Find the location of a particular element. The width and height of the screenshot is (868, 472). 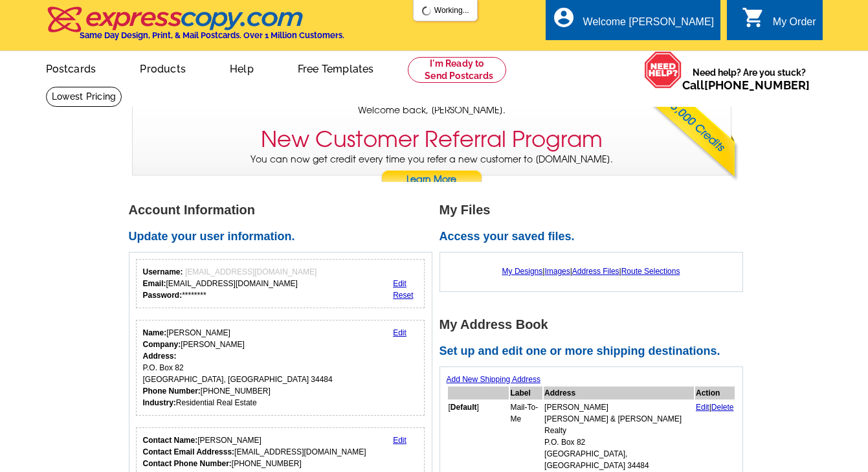

a: Delete is located at coordinates (722, 407).